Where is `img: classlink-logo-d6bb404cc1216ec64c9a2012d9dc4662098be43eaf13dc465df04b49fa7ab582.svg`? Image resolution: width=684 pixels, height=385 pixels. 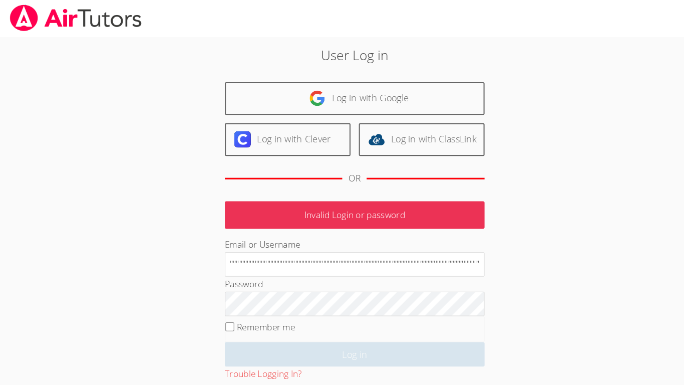 img: classlink-logo-d6bb404cc1216ec64c9a2012d9dc4662098be43eaf13dc465df04b49fa7ab582.svg is located at coordinates (363, 135).